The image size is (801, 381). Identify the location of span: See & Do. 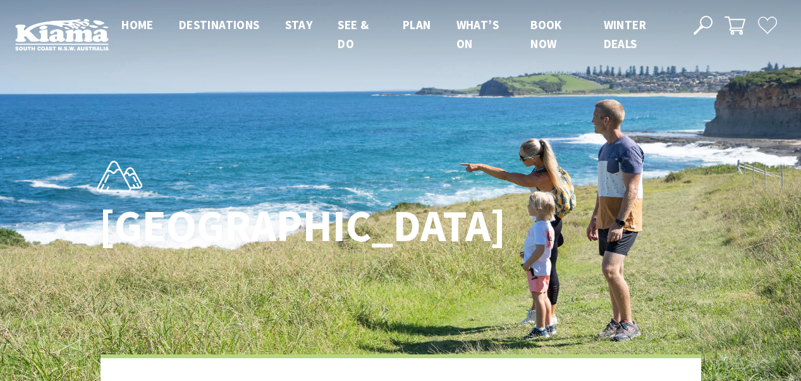
(353, 34).